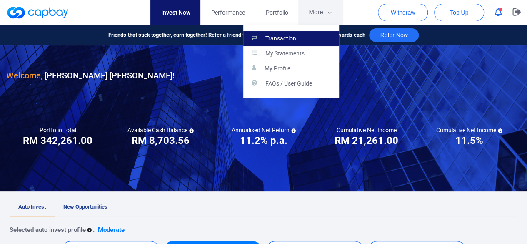 The width and height of the screenshot is (527, 244). Describe the element at coordinates (291, 54) in the screenshot. I see `a: My Statements` at that location.